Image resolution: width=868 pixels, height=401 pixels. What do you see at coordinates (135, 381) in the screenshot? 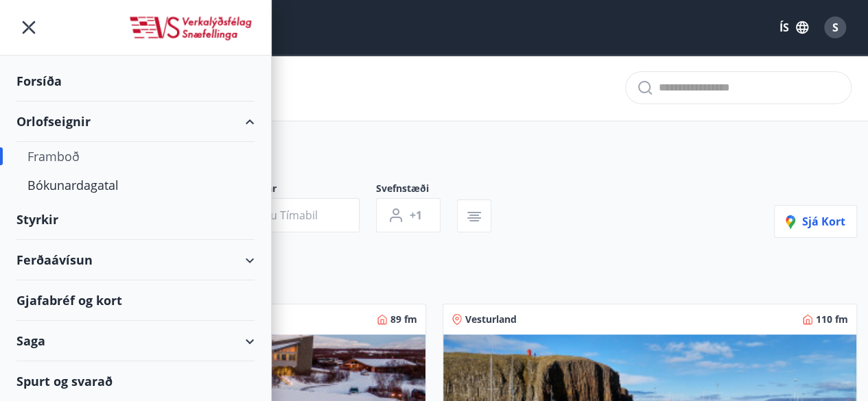
I see `div: Spurt og svarað` at bounding box center [135, 381].